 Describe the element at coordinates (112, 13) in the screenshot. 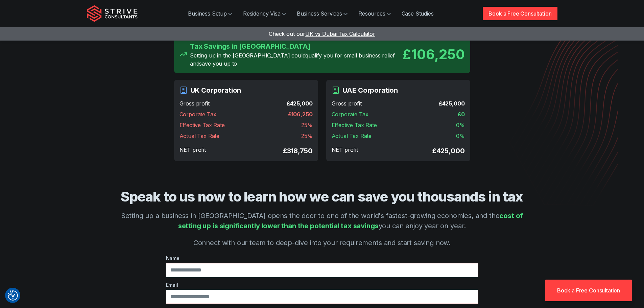

I see `img: Strive Consultants` at that location.